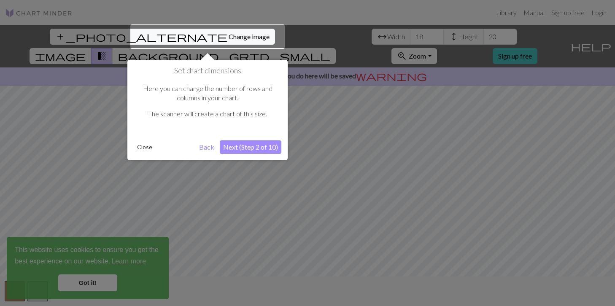  Describe the element at coordinates (207, 147) in the screenshot. I see `button: Back` at that location.